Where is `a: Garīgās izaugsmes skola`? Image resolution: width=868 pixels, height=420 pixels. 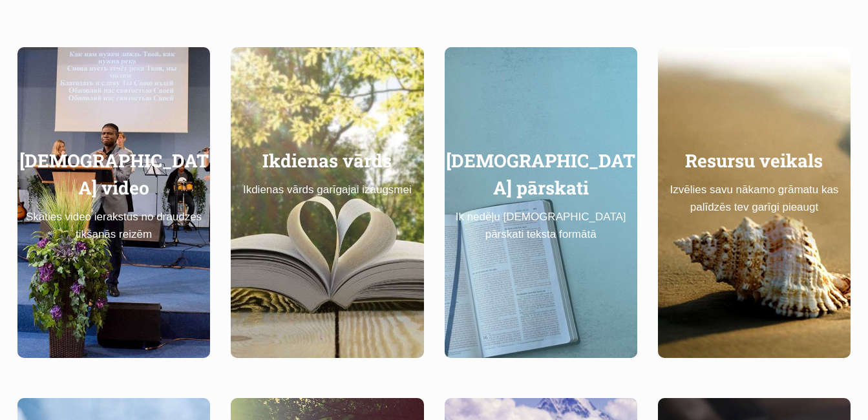 a: Garīgās izaugsmes skola is located at coordinates (754, 203).